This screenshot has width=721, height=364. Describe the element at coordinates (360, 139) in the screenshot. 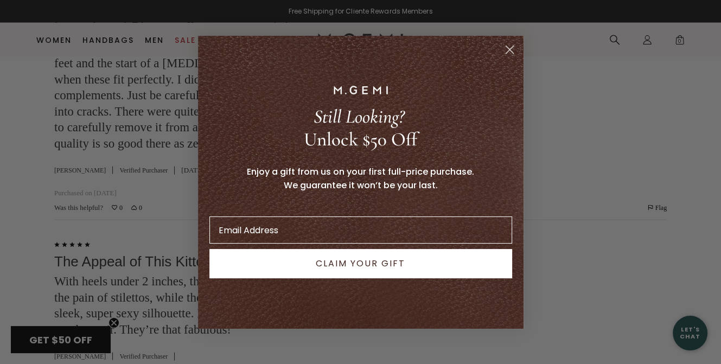

I see `span: Unlock $50 Off` at that location.